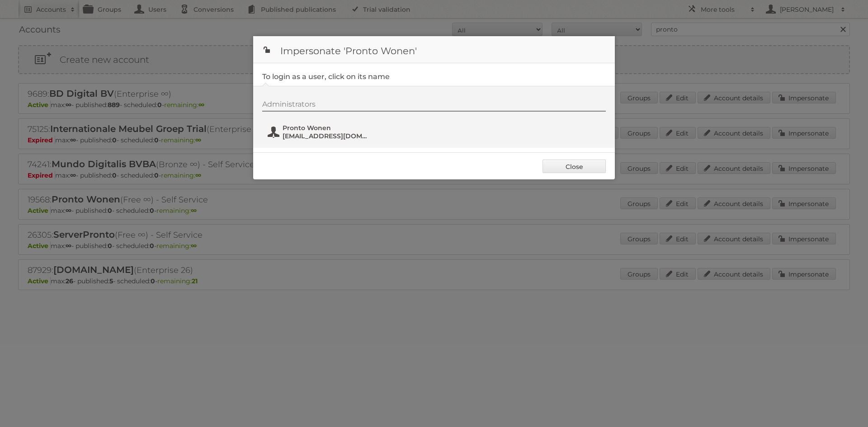 The image size is (868, 427). What do you see at coordinates (434, 106) in the screenshot?
I see `div: Administrators` at bounding box center [434, 106].